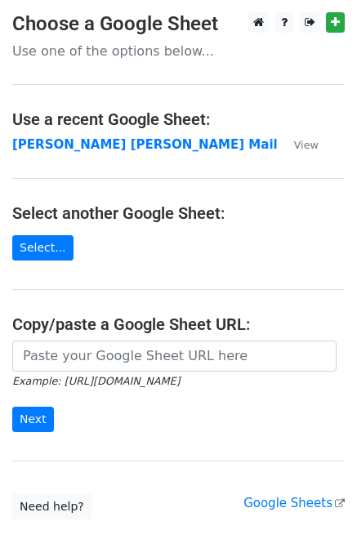  I want to click on small: View, so click(306, 145).